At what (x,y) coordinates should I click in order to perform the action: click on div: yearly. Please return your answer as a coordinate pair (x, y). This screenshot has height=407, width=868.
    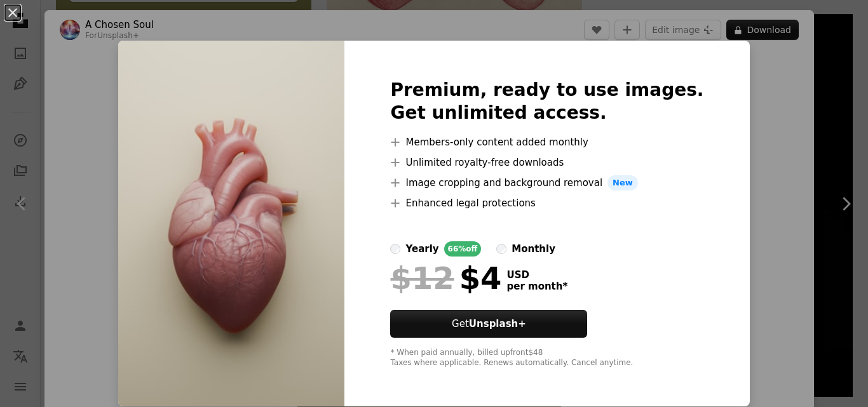
    Looking at the image, I should click on (422, 249).